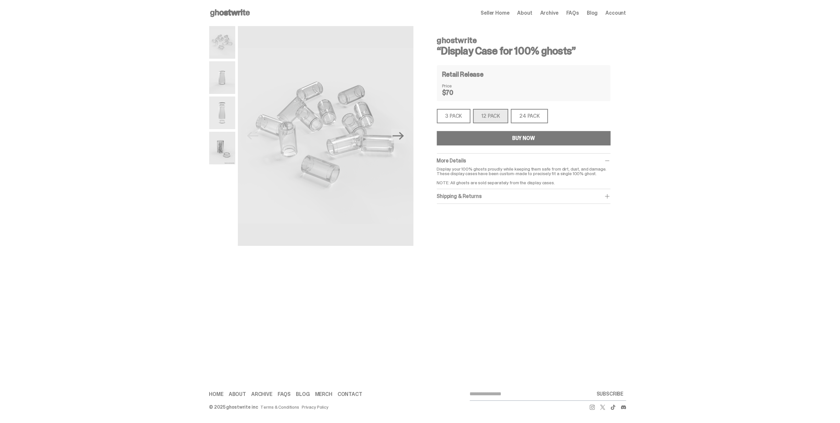 Image resolution: width=840 pixels, height=423 pixels. I want to click on dd: $70, so click(458, 93).